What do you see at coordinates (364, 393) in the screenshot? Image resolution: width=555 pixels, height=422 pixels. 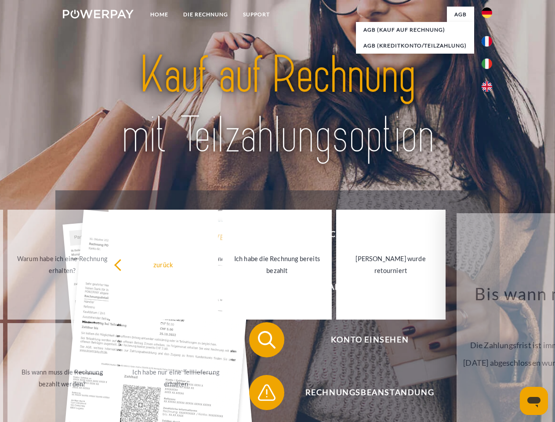 I see `button: Rechnungsbeanstandung` at bounding box center [364, 393].